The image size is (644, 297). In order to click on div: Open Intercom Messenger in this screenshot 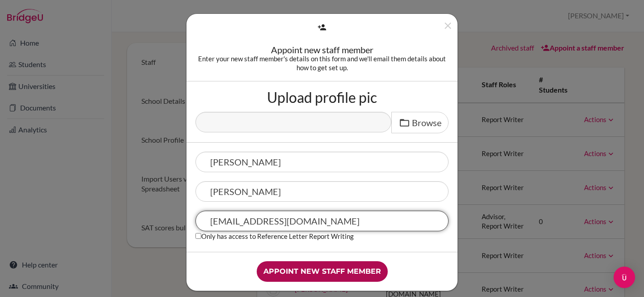, I will do `click(624, 277)`.